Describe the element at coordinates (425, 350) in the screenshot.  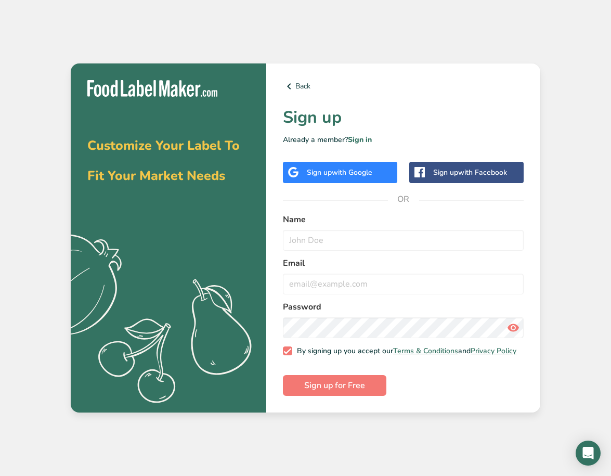
I see `a: Terms & Conditions` at that location.